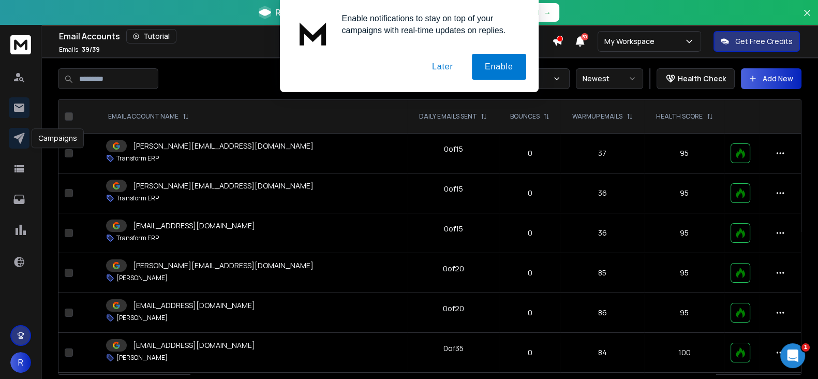 The width and height of the screenshot is (818, 379). Describe the element at coordinates (602, 313) in the screenshot. I see `td: 86` at that location.